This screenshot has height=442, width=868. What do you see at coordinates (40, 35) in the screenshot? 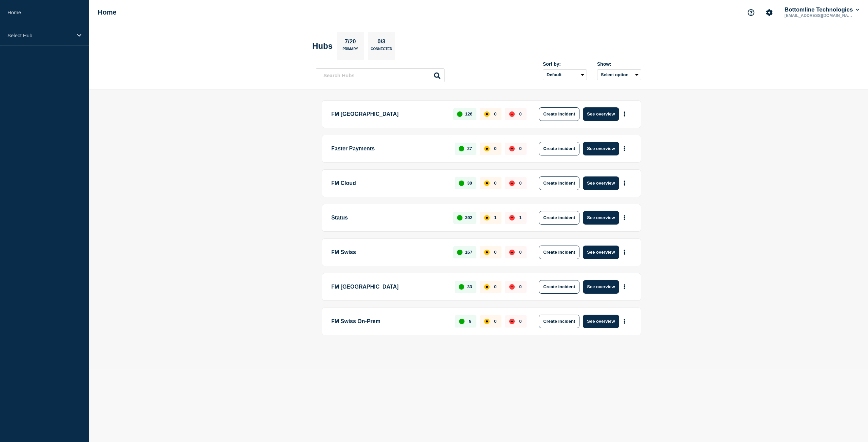
I see `p: Select Hub` at bounding box center [40, 35].